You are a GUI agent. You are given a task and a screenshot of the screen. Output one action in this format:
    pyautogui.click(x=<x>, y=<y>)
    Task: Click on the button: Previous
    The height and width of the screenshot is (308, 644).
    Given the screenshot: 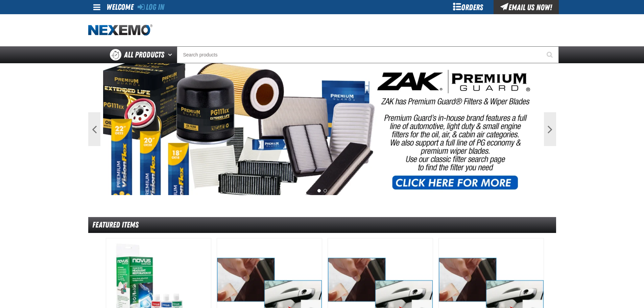 What is the action you would take?
    pyautogui.click(x=94, y=129)
    